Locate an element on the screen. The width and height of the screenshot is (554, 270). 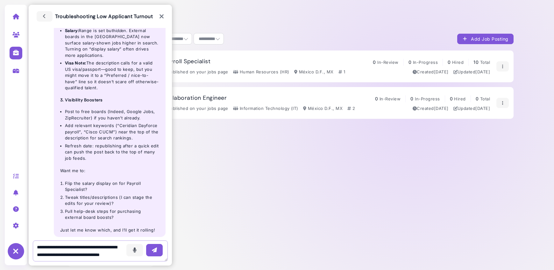
p: Just let me know which, and I’ll get it rolling! is located at coordinates (109, 231).